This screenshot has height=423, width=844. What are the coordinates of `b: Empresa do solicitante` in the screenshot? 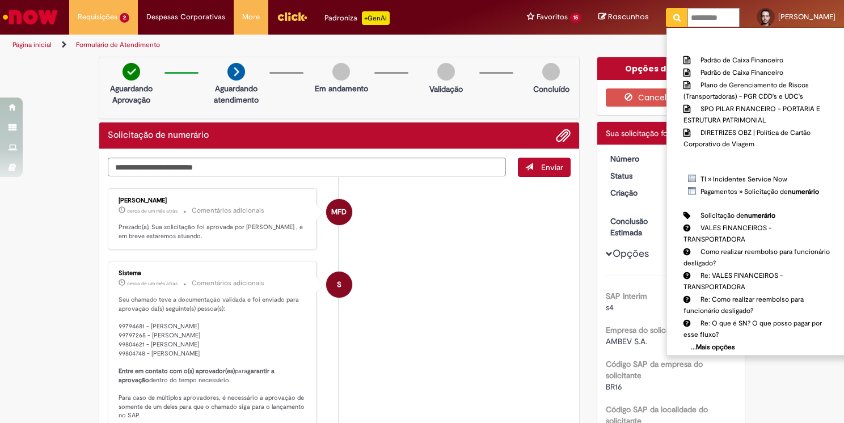 It's located at (645, 330).